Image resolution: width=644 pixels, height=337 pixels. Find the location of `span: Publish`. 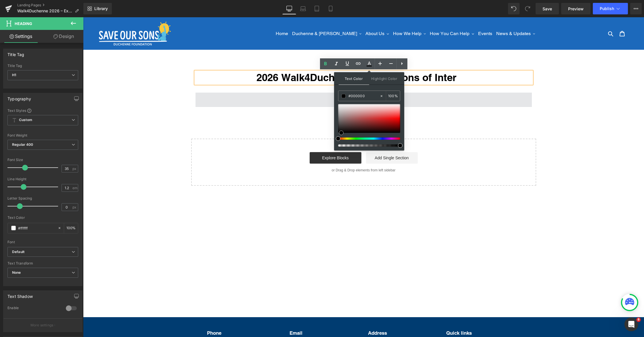

span: Publish is located at coordinates (607, 9).